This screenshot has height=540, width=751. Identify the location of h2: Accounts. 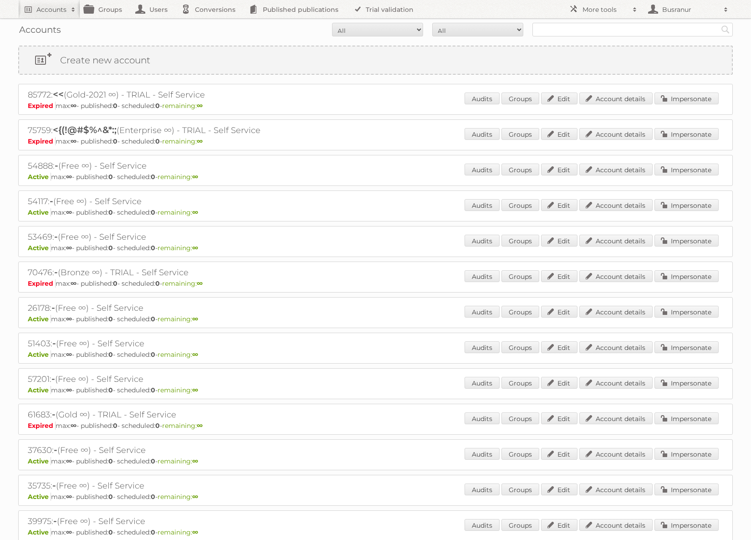
(51, 10).